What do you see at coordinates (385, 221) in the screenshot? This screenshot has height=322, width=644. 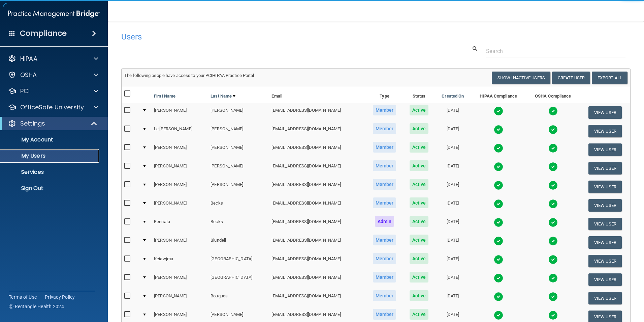 I see `span: Admin` at bounding box center [385, 221].